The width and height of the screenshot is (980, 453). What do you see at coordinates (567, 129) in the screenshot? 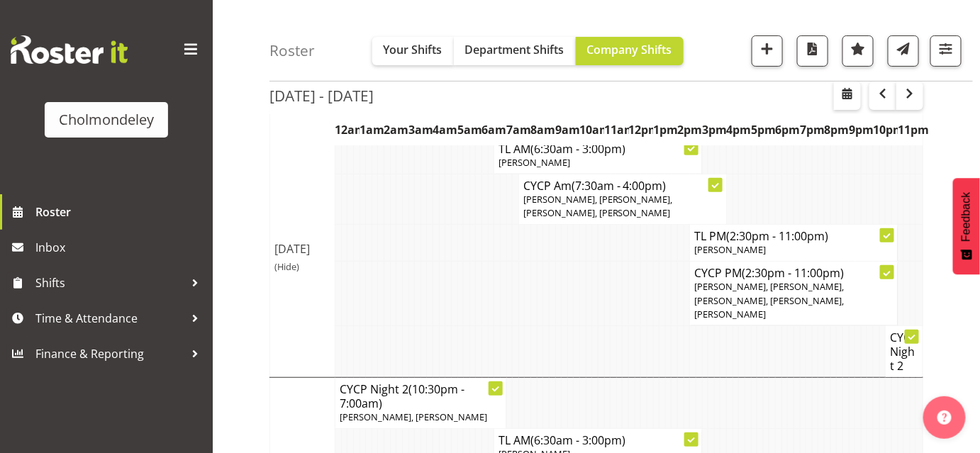
I see `th: 9am` at bounding box center [567, 129].